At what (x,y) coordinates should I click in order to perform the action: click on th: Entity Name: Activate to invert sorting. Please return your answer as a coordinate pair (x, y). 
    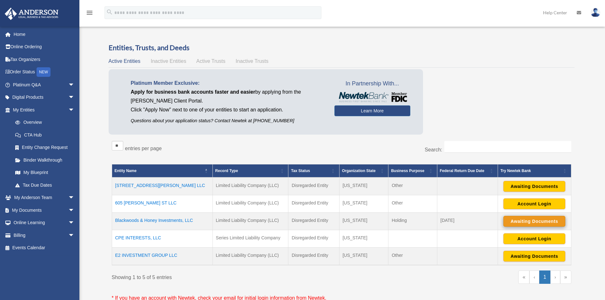
    Looking at the image, I should click on (162, 171).